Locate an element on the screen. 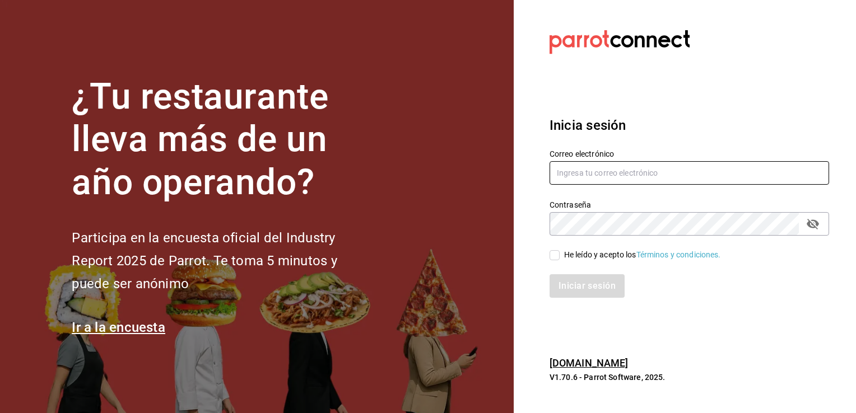 This screenshot has width=856, height=413. a: Términos y condiciones. is located at coordinates (678, 255).